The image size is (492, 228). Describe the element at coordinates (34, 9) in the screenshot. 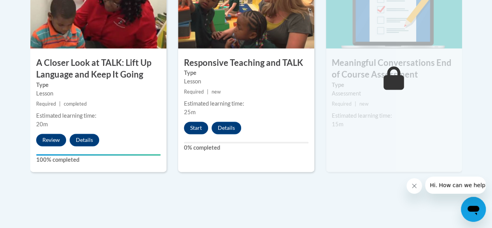

I see `span: Hi. How can we help?` at that location.